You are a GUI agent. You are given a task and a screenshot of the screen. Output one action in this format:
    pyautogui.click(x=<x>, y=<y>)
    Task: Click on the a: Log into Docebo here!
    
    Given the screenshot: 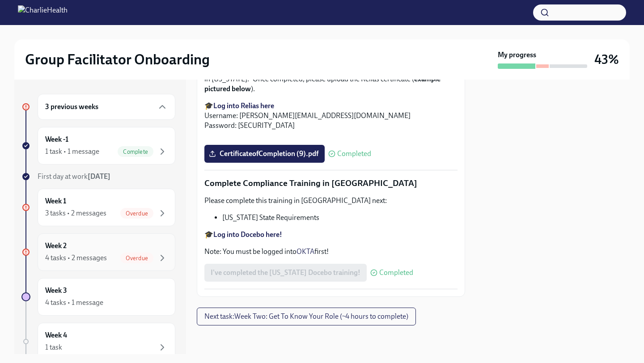 What is the action you would take?
    pyautogui.click(x=248, y=234)
    